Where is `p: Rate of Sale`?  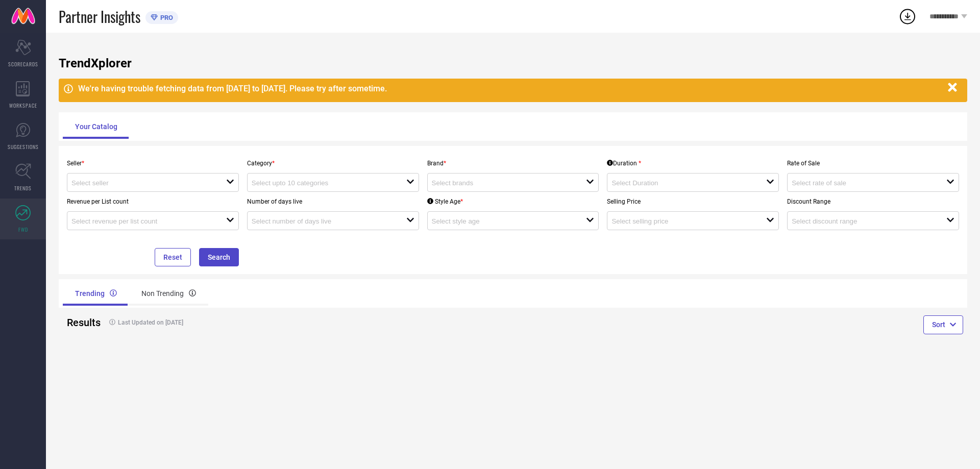
p: Rate of Sale is located at coordinates (873, 163).